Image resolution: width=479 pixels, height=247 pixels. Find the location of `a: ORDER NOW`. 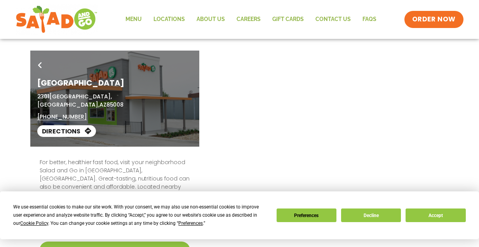

a: ORDER NOW is located at coordinates (434, 19).